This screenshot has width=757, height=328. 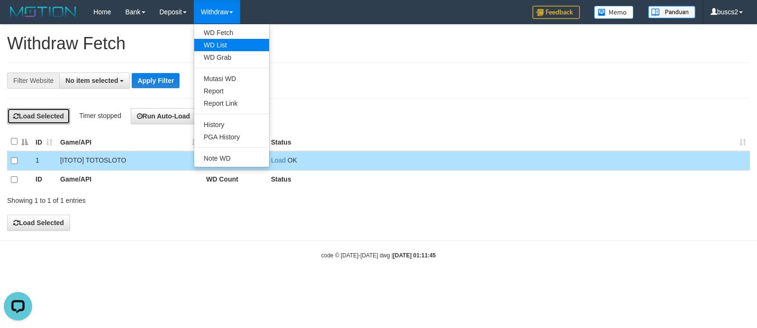 What do you see at coordinates (232, 103) in the screenshot?
I see `a: Report Link` at bounding box center [232, 103].